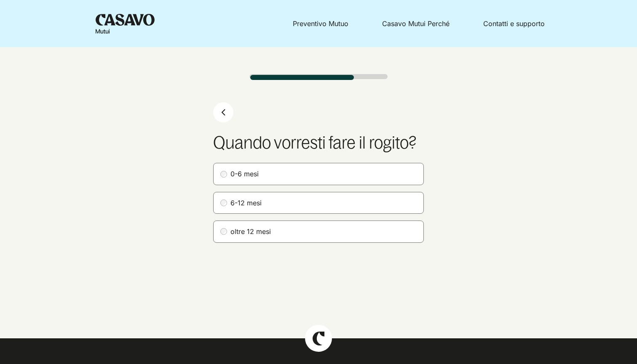 Image resolution: width=637 pixels, height=364 pixels. Describe the element at coordinates (351, 24) in the screenshot. I see `nav: menu principale` at that location.